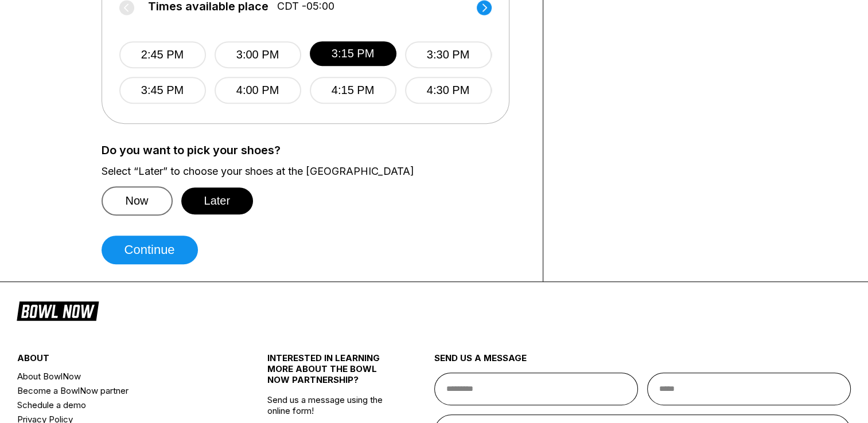 This screenshot has width=868, height=423. What do you see at coordinates (150, 250) in the screenshot?
I see `button: Continue` at bounding box center [150, 250].